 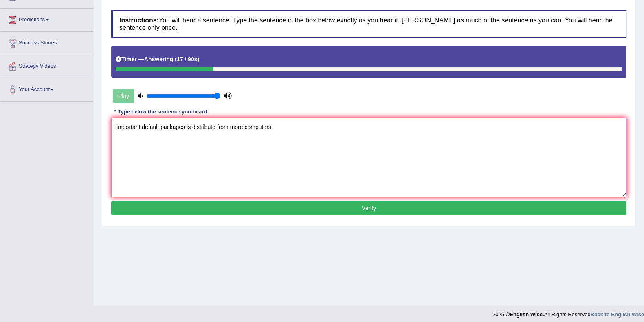 What do you see at coordinates (47, 19) in the screenshot?
I see `a: Predictions` at bounding box center [47, 19].